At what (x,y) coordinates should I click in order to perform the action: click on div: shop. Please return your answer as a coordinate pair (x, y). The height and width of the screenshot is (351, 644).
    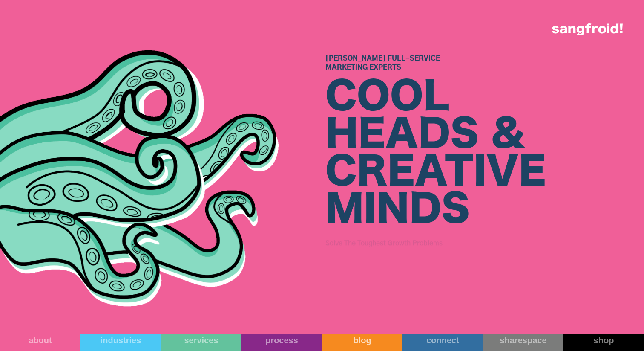
    Looking at the image, I should click on (603, 340).